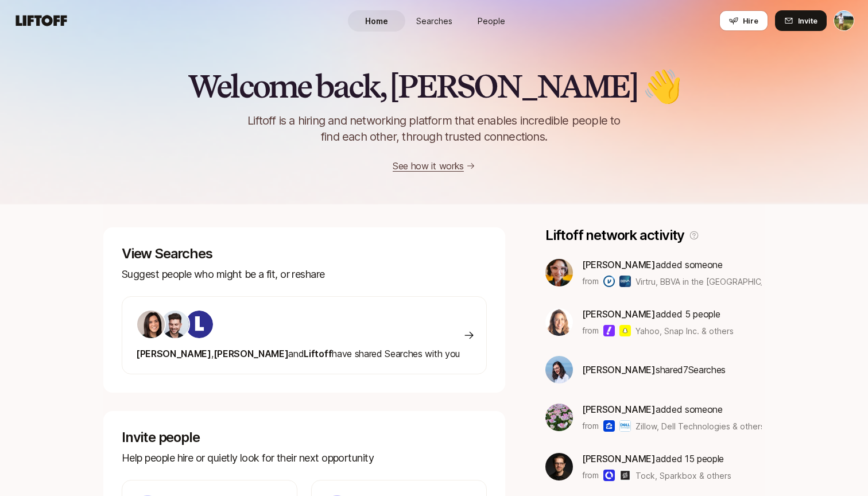 The image size is (868, 496). I want to click on span: People, so click(491, 20).